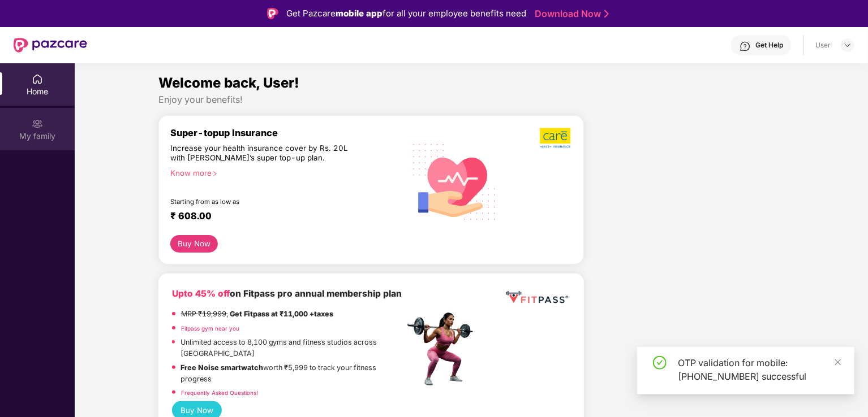  What do you see at coordinates (284, 173) in the screenshot?
I see `div: Know more` at bounding box center [284, 173].